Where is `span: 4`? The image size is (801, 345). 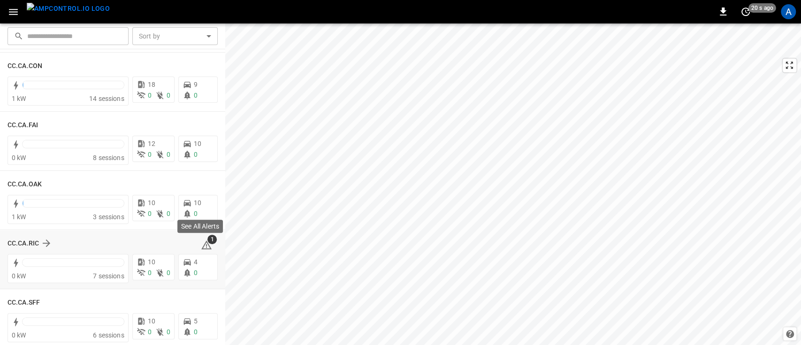
span: 4 is located at coordinates (196, 262).